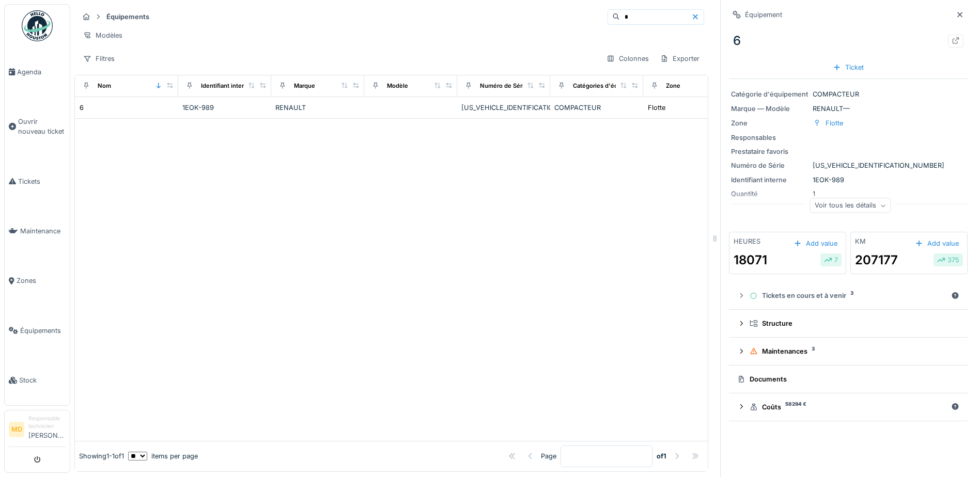 The height and width of the screenshot is (477, 980). Describe the element at coordinates (848, 379) in the screenshot. I see `summary: Documents` at that location.